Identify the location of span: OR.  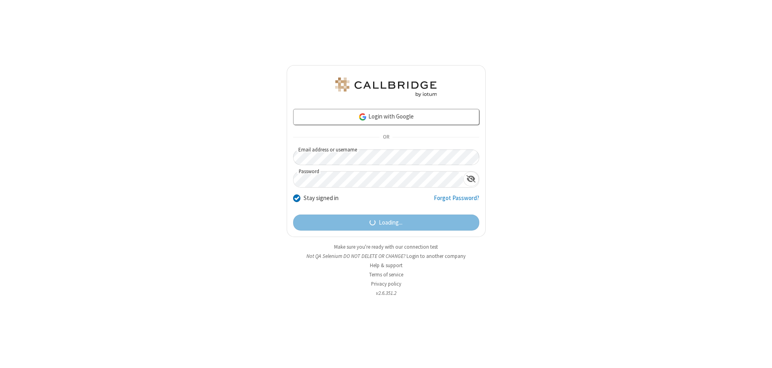
(386, 138).